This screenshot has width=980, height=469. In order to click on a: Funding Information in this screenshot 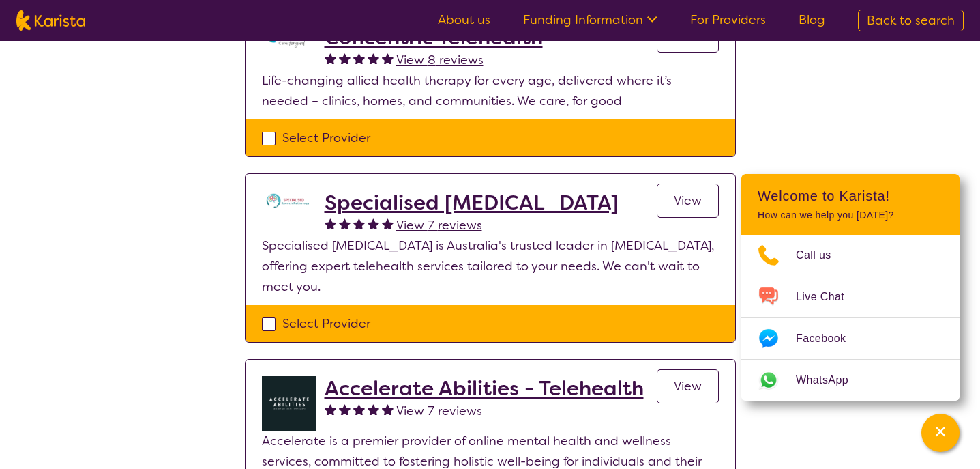, I will do `click(590, 20)`.